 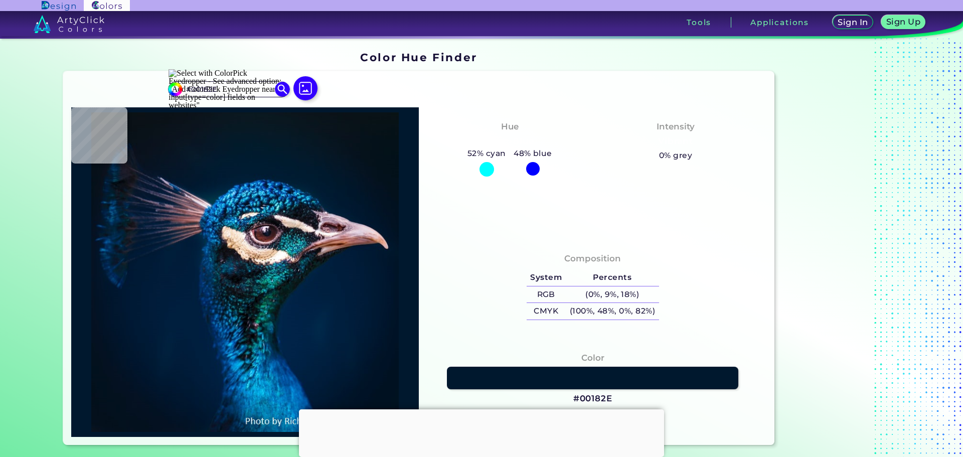 What do you see at coordinates (305, 88) in the screenshot?
I see `img: icon picture` at bounding box center [305, 88].